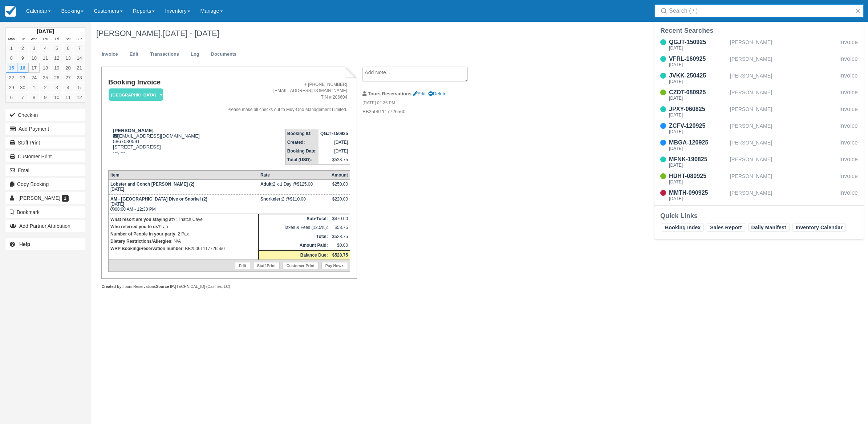 This screenshot has width=868, height=424. What do you see at coordinates (271, 199) in the screenshot?
I see `strong: Snorkeler` at bounding box center [271, 199].